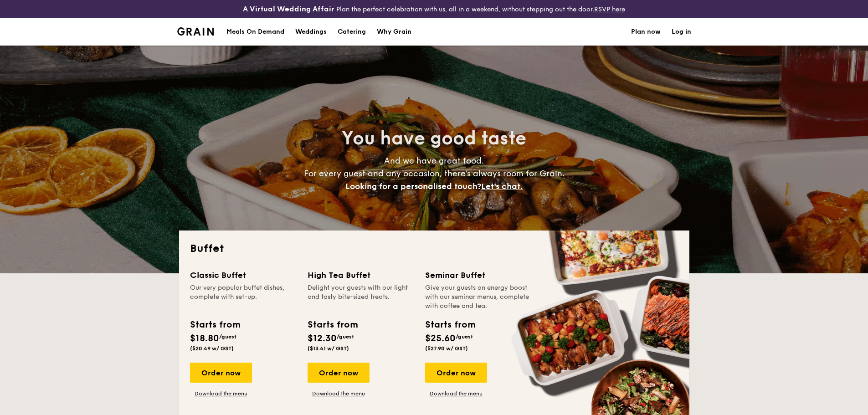 The height and width of the screenshot is (415, 868). I want to click on div: Classic Buffet, so click(243, 275).